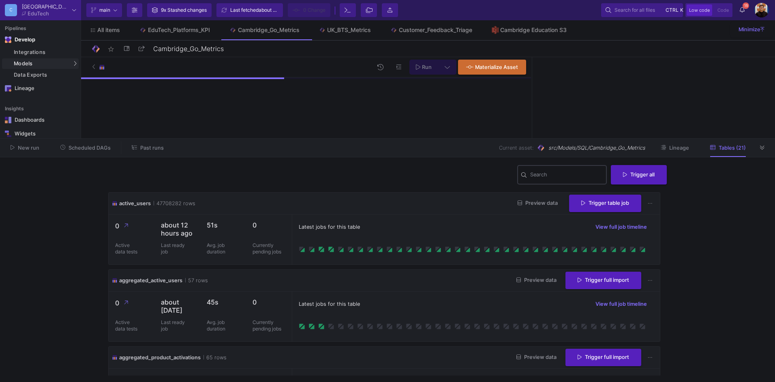  What do you see at coordinates (177, 229) in the screenshot?
I see `p: about 12 hours ago` at bounding box center [177, 229].